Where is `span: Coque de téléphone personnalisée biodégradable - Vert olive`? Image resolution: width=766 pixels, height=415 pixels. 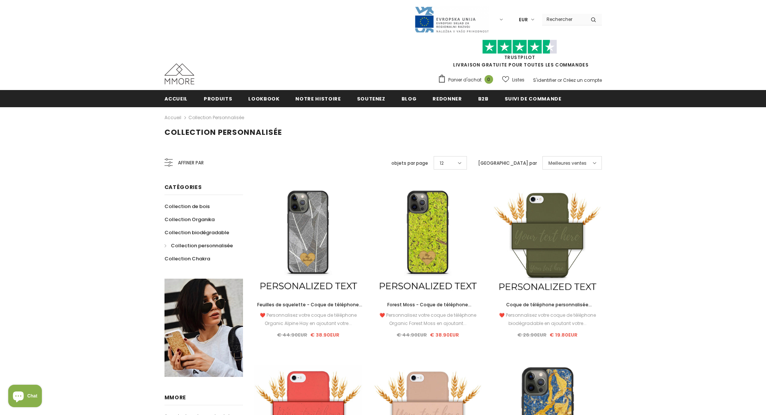 span: Coque de téléphone personnalisée biodégradable - Vert olive is located at coordinates (549, 309).